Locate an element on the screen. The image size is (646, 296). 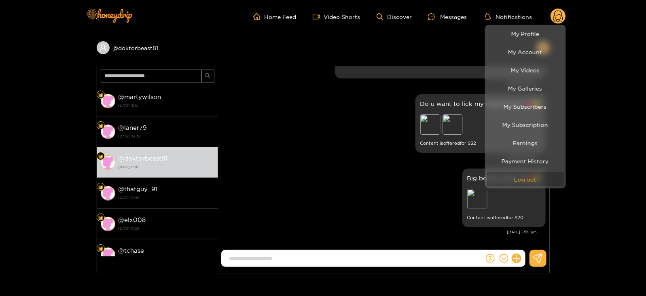
a: Earnings is located at coordinates (525, 143).